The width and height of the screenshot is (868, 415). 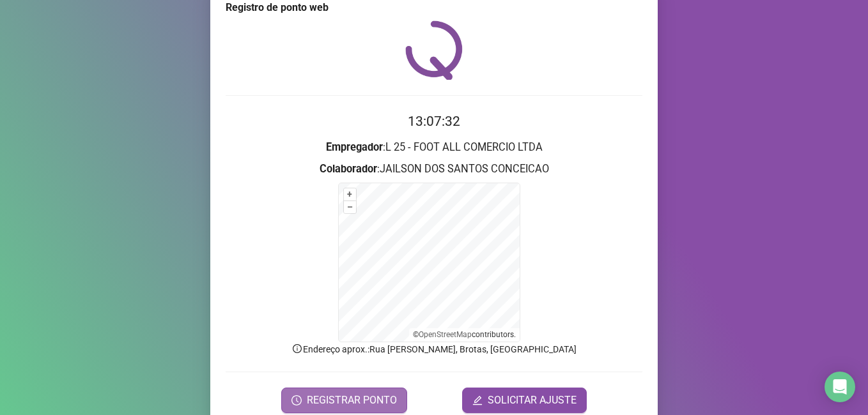 What do you see at coordinates (434, 148) in the screenshot?
I see `h3: : L 25 - FOOT ALL COMERCIO LTDA` at bounding box center [434, 148].